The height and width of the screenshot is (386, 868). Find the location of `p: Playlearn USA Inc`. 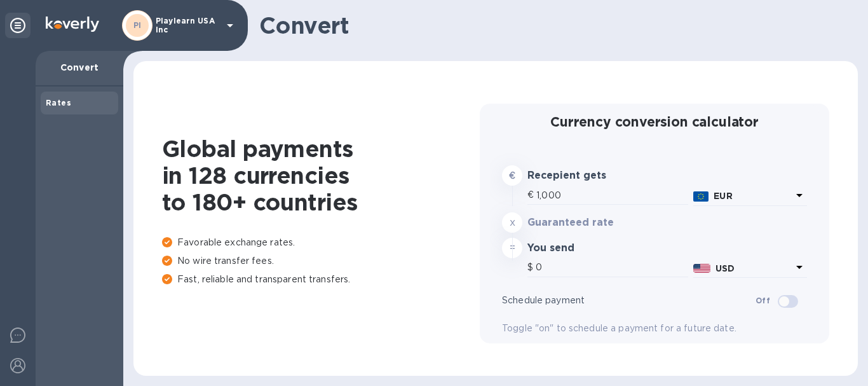

p: Playlearn USA Inc is located at coordinates (187, 26).